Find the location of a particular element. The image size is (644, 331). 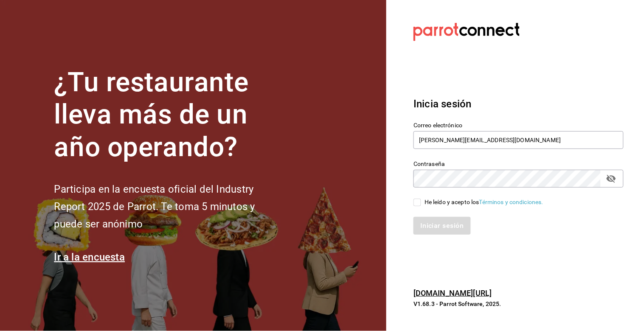

div: He leído y acepto los is located at coordinates (484, 202).